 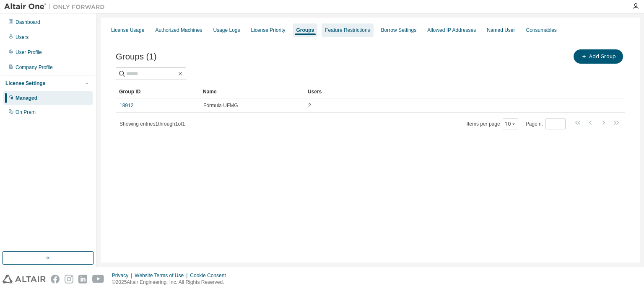 I want to click on div: Website Terms of Use, so click(x=162, y=276).